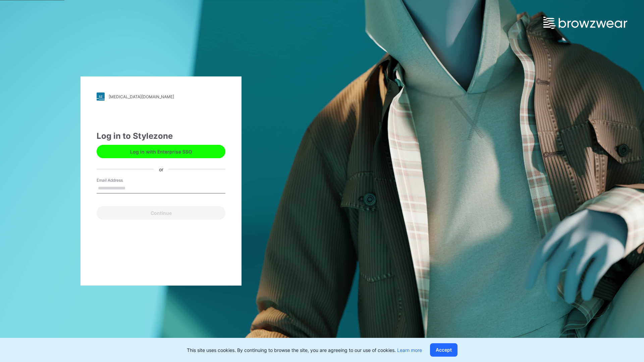 This screenshot has width=644, height=362. Describe the element at coordinates (161, 152) in the screenshot. I see `button: Log in with Enterprise SSO` at that location.